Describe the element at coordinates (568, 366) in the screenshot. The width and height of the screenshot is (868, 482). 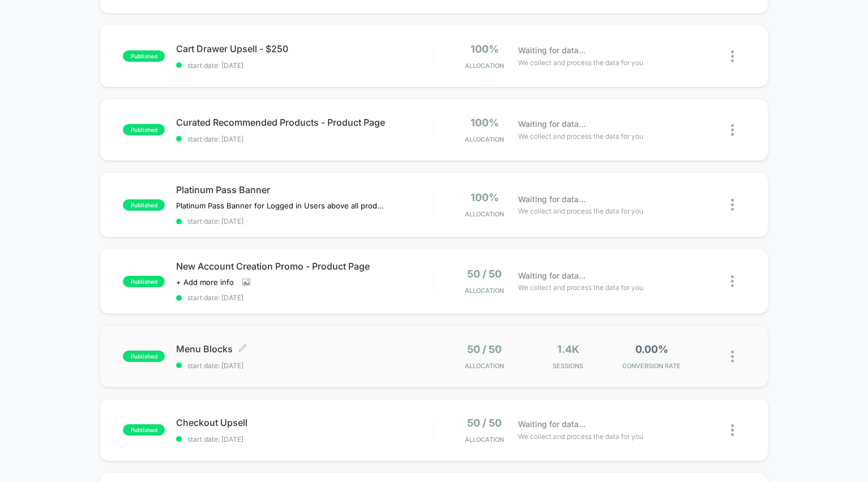
I see `span: Sessions` at that location.